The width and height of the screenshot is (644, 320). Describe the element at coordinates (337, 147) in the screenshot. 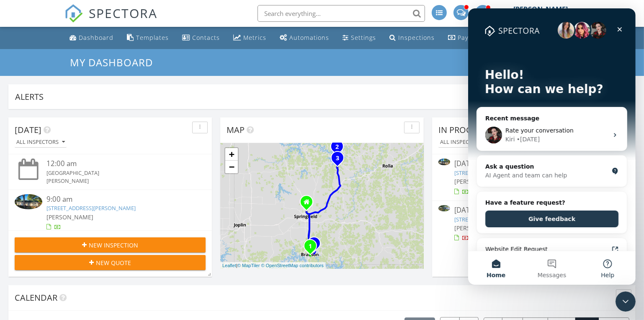

I see `i: 2` at that location.